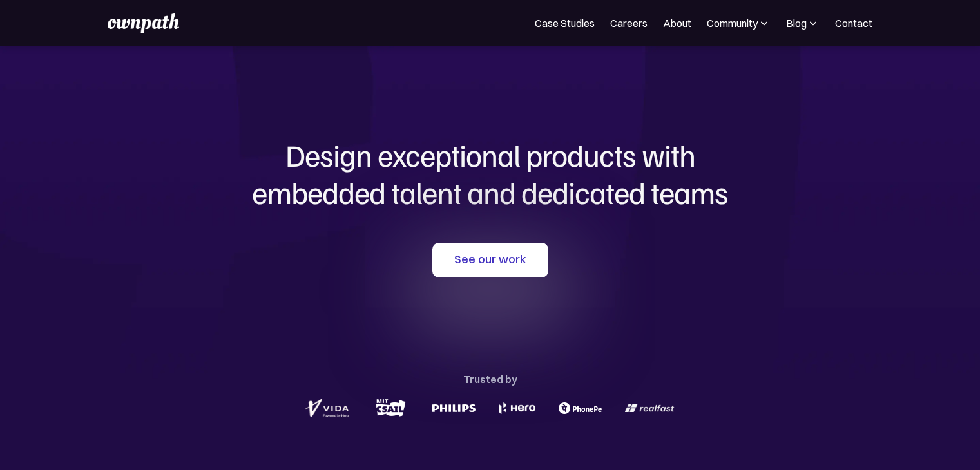 The height and width of the screenshot is (470, 980). I want to click on div: Trusted by, so click(490, 379).